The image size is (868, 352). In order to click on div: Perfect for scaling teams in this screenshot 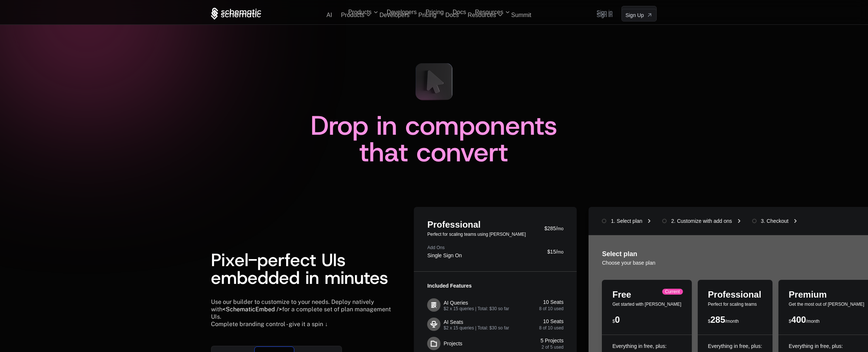, I will do `click(734, 305)`.